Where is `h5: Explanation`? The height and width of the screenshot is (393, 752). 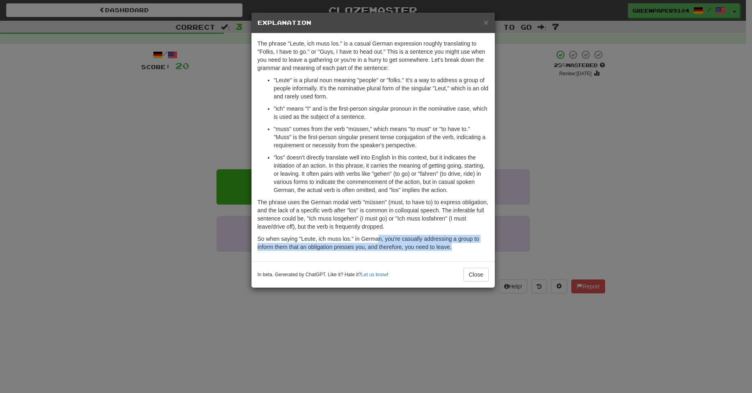 h5: Explanation is located at coordinates (373, 23).